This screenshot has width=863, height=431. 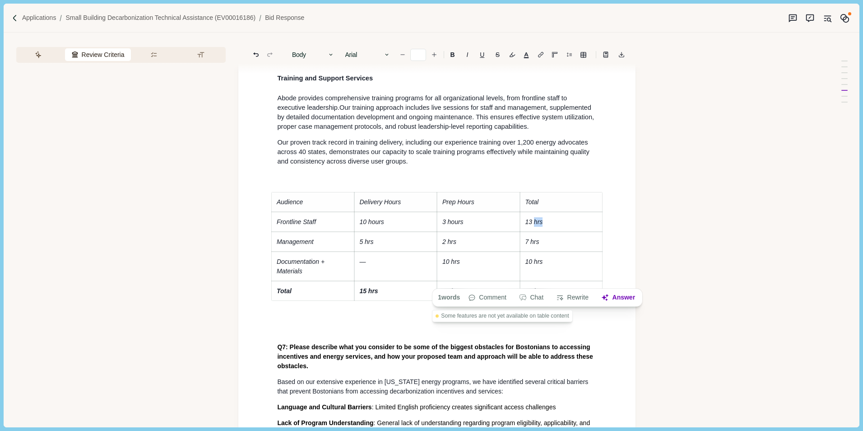 What do you see at coordinates (39, 18) in the screenshot?
I see `a: Applications` at bounding box center [39, 18].